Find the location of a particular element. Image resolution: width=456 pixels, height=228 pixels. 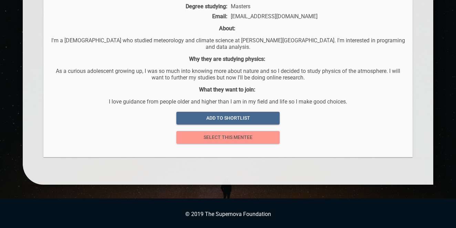

p: As a curious adolescent growing up, I was so much into knowing more about nature and so I decided... is located at coordinates (228, 74).